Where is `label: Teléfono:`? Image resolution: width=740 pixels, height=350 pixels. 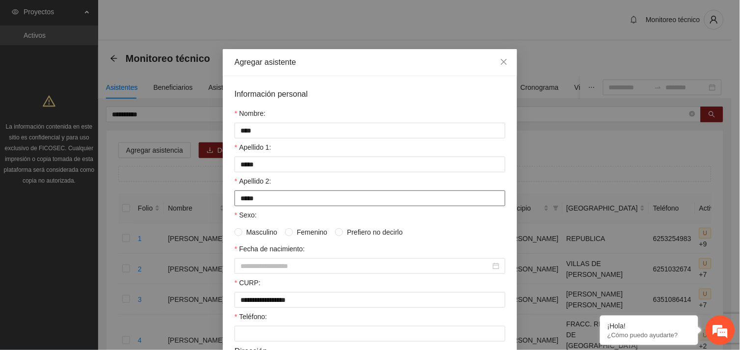
label: Teléfono: is located at coordinates (251, 317).